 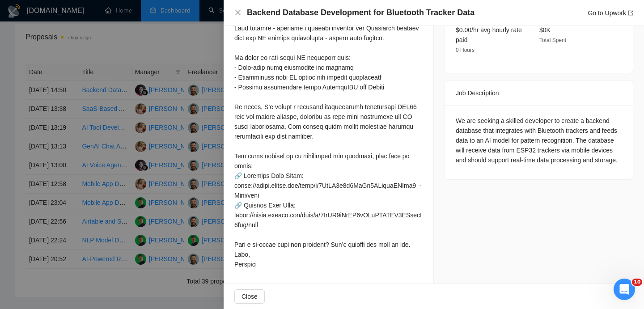 I want to click on span: close, so click(x=238, y=12).